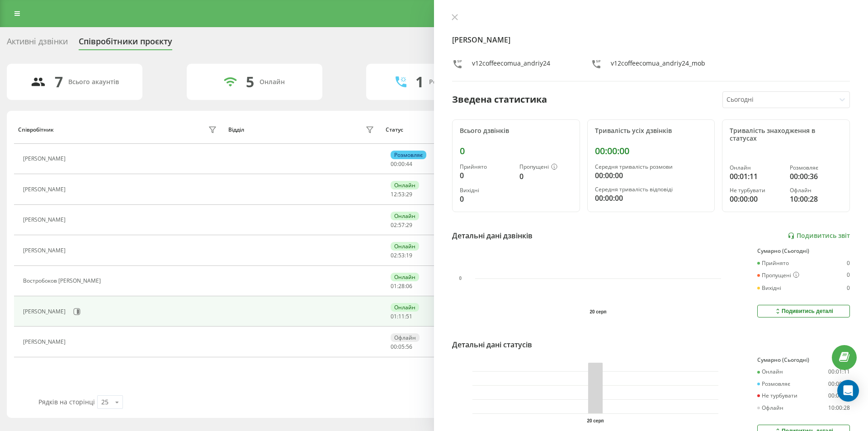 The height and width of the screenshot is (431, 868). What do you see at coordinates (94, 82) in the screenshot?
I see `div: Всього акаунтів` at bounding box center [94, 82].